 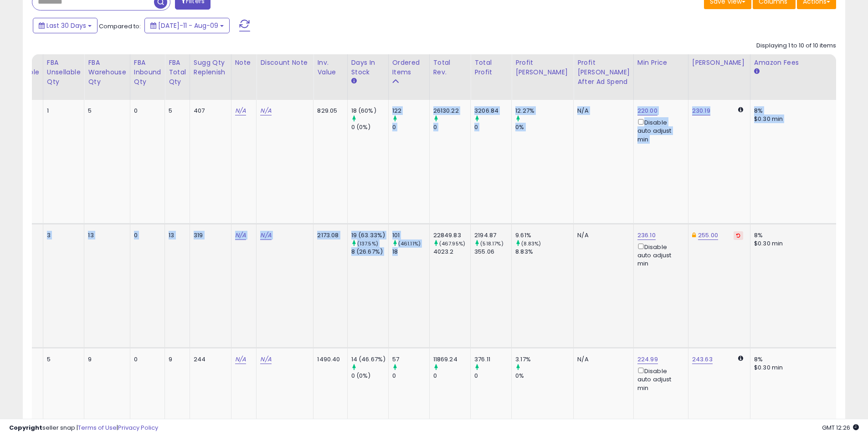 I want to click on div: 18, so click(x=410, y=252).